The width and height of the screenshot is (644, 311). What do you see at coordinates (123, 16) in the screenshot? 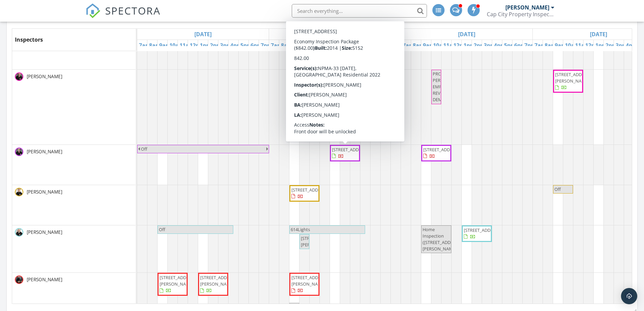
I see `a: SPECTORA` at bounding box center [123, 16].